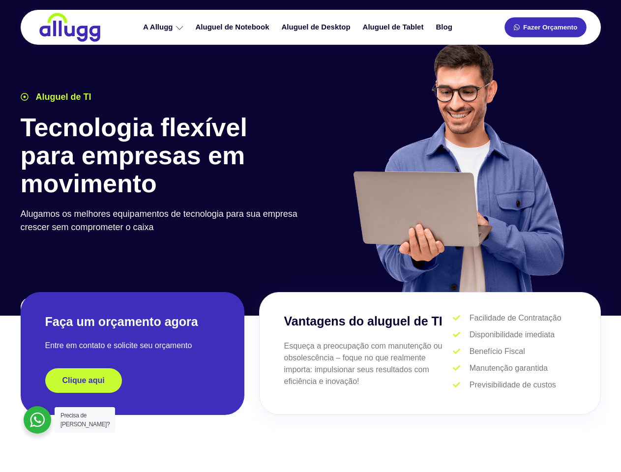 This screenshot has width=621, height=472. I want to click on p: Entre em contato e solicite seu orçamento, so click(132, 345).